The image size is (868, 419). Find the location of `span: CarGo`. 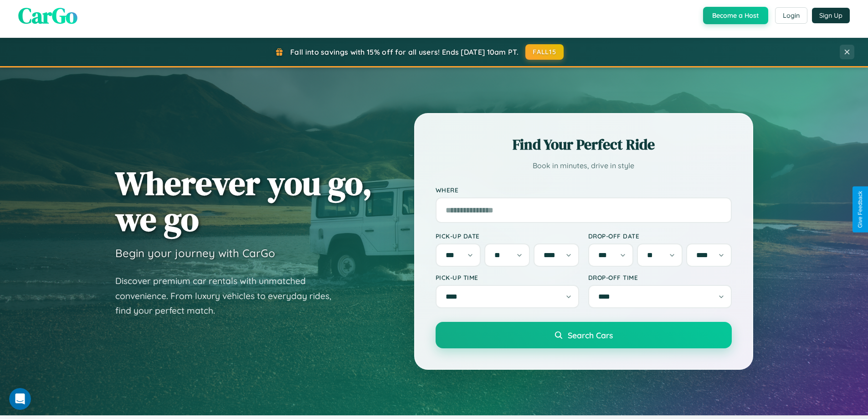

span: CarGo is located at coordinates (48, 16).